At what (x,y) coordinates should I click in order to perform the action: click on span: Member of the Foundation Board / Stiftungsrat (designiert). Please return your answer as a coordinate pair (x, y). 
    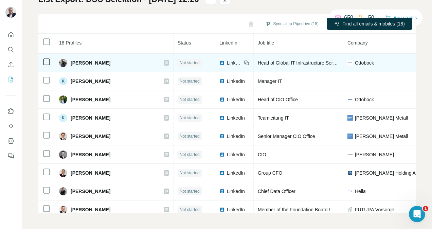
    Looking at the image, I should click on (320, 210).